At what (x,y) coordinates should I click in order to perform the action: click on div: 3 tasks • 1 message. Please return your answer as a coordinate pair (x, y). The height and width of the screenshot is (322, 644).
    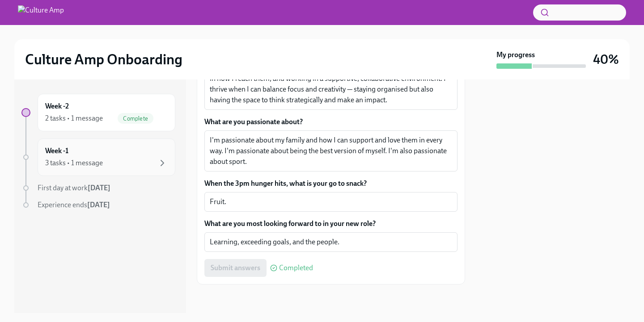
    Looking at the image, I should click on (74, 163).